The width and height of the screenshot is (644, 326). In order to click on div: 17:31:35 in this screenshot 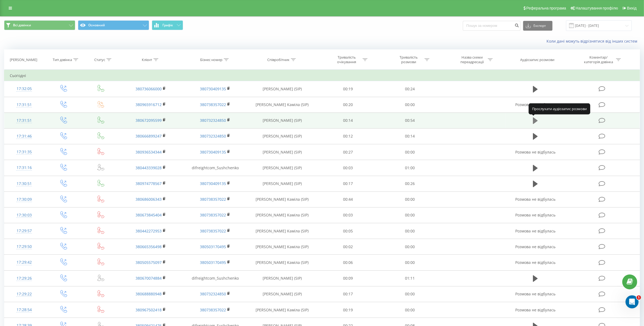, I will do `click(24, 152)`.